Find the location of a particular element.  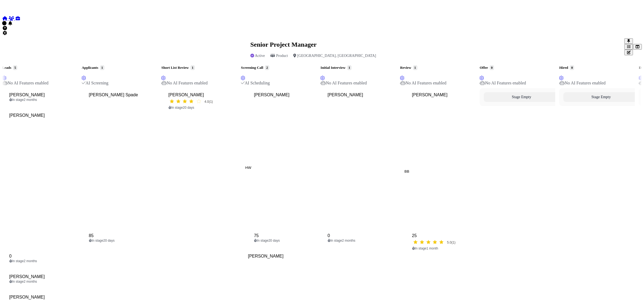

h5: Hired is located at coordinates (583, 68).